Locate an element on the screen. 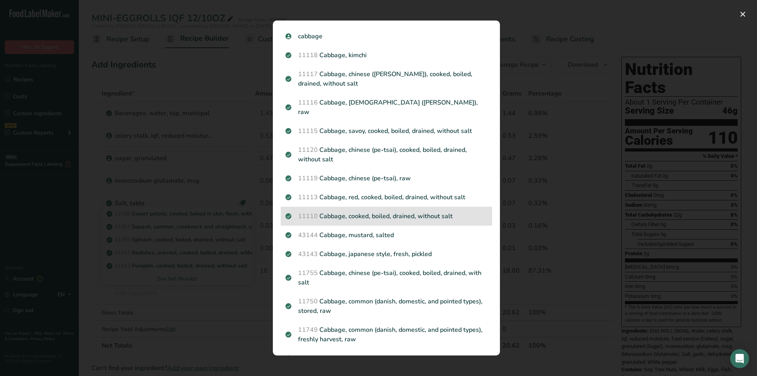  span: 11120 is located at coordinates (308, 150).